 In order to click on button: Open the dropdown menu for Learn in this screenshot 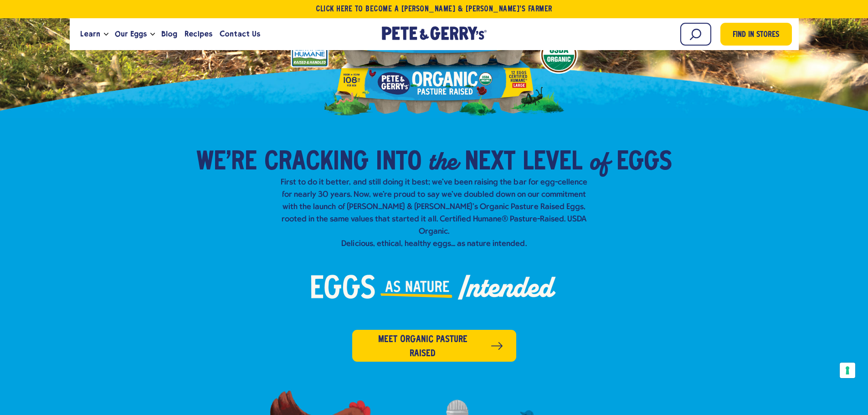, I will do `click(106, 34)`.